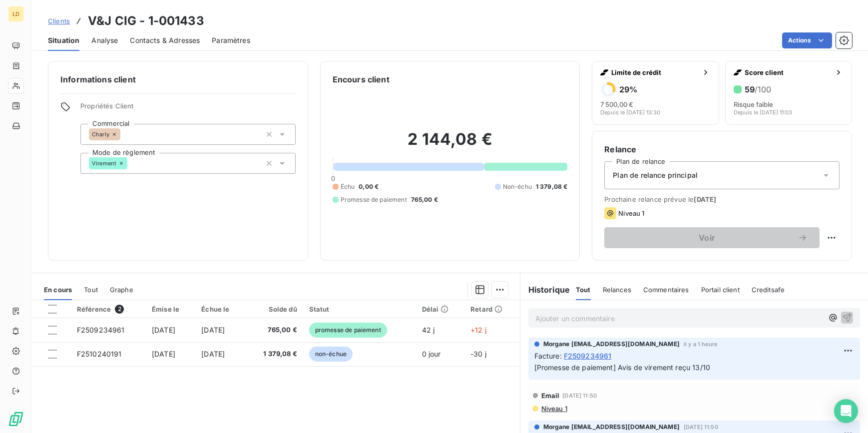  I want to click on span: 0,00 €, so click(369, 186).